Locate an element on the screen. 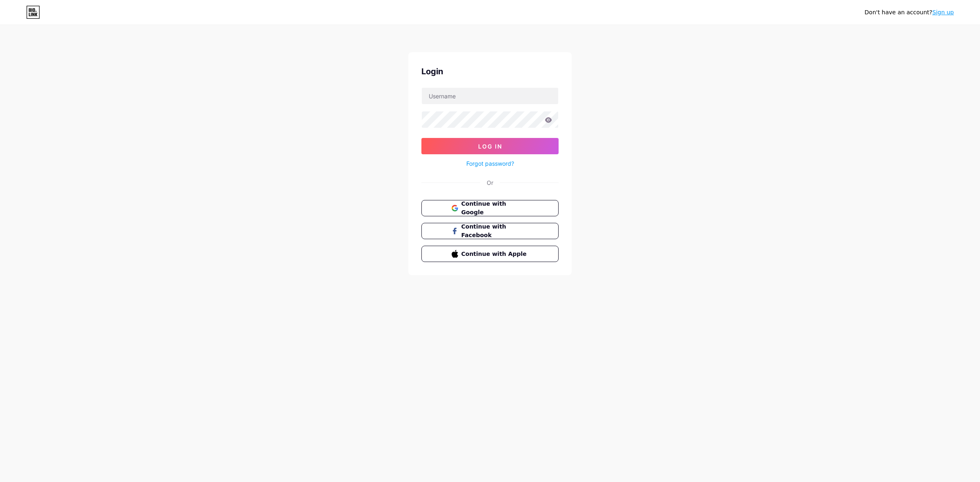 The width and height of the screenshot is (980, 482). a: Sign up is located at coordinates (943, 12).